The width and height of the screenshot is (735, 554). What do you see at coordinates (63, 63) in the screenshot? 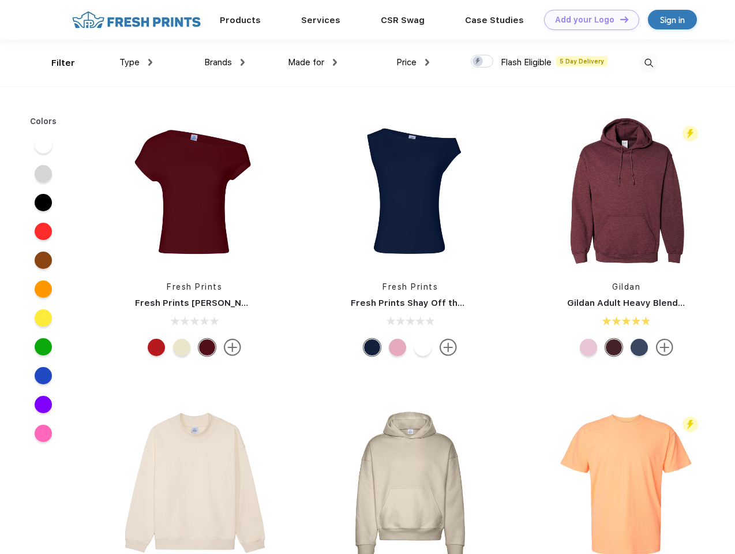
I see `div: Filter` at bounding box center [63, 63].